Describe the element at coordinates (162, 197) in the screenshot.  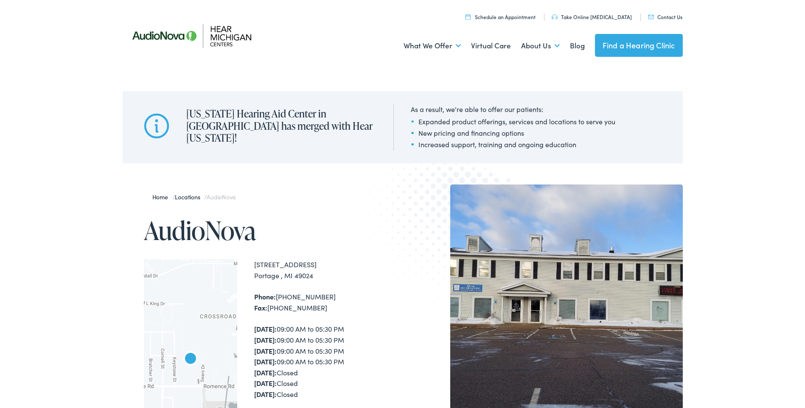
I see `a: Home` at that location.